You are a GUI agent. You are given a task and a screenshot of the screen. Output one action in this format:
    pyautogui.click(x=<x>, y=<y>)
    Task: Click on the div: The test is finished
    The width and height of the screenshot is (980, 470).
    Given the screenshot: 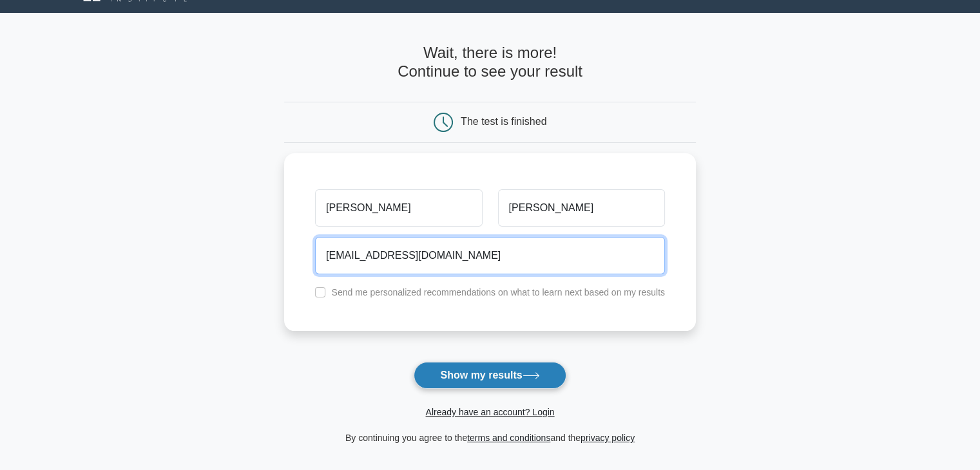 What is the action you would take?
    pyautogui.click(x=503, y=121)
    